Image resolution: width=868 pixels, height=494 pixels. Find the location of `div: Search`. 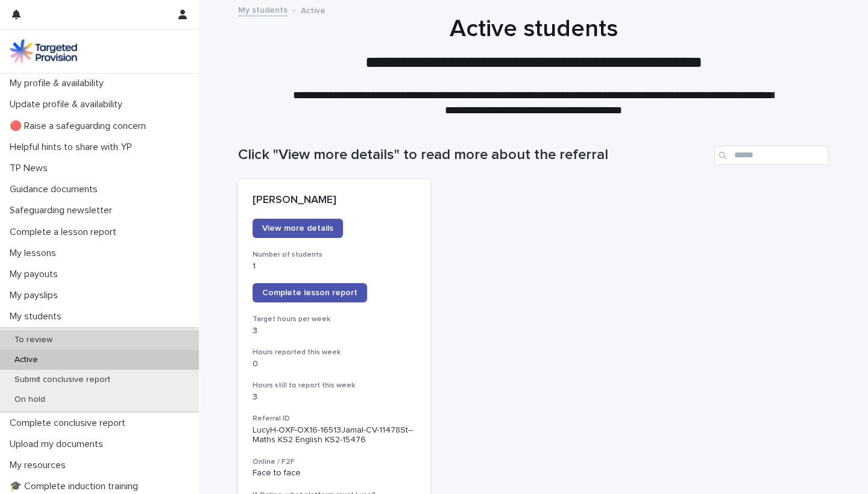

div: Search is located at coordinates (771, 155).